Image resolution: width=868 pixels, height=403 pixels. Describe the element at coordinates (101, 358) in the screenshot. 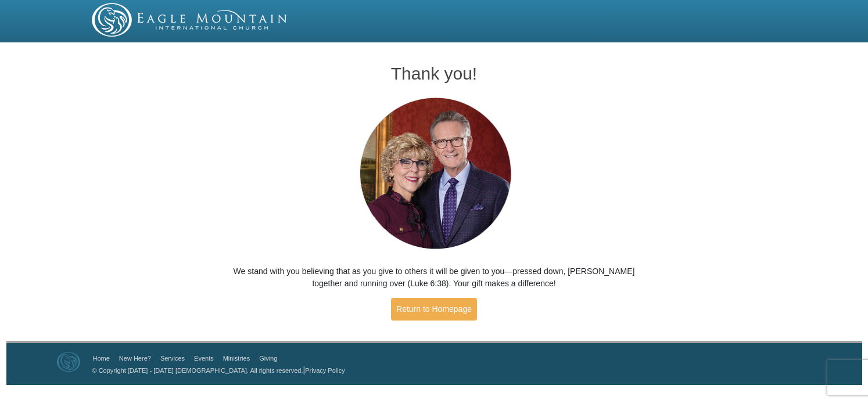

I see `a: Home` at that location.